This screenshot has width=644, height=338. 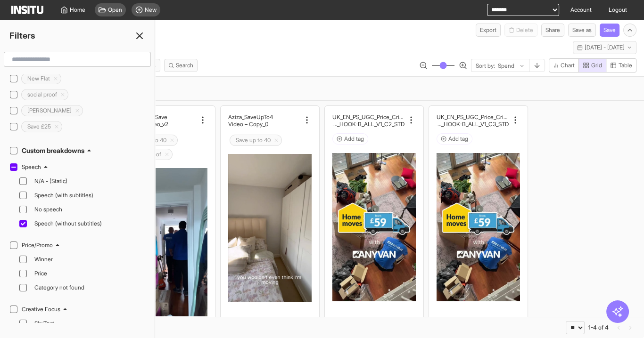 I want to click on span: Grid, so click(x=596, y=66).